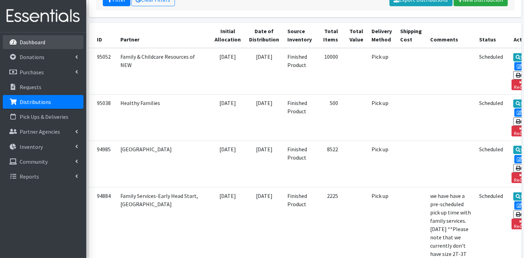 This screenshot has height=258, width=524. I want to click on td: Healthy Families, so click(164, 117).